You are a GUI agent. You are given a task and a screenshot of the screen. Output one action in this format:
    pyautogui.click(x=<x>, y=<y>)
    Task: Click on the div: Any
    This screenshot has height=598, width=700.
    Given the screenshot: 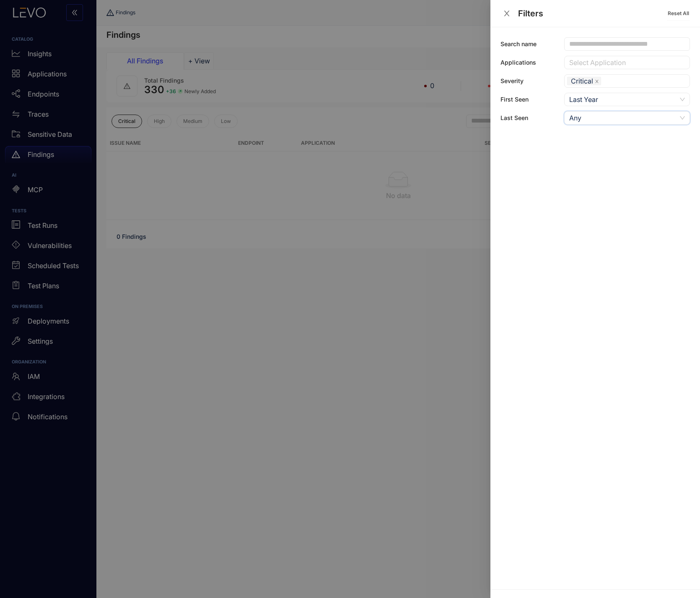 What is the action you would take?
    pyautogui.click(x=623, y=118)
    